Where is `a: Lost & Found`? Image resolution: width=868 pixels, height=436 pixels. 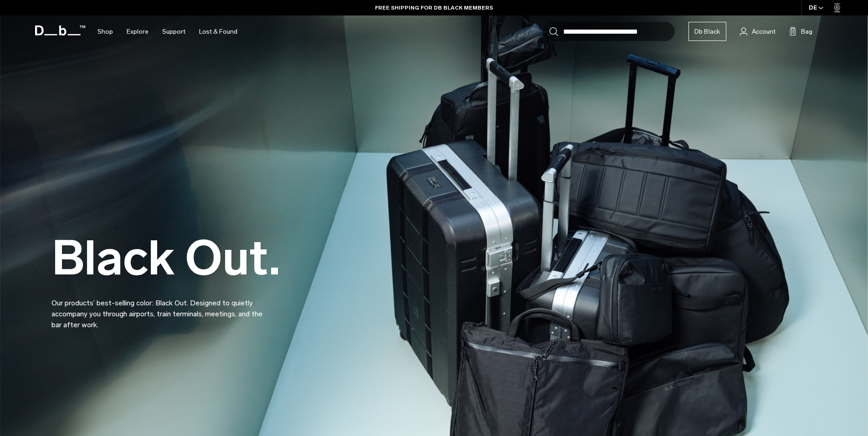 a: Lost & Found is located at coordinates (218, 31).